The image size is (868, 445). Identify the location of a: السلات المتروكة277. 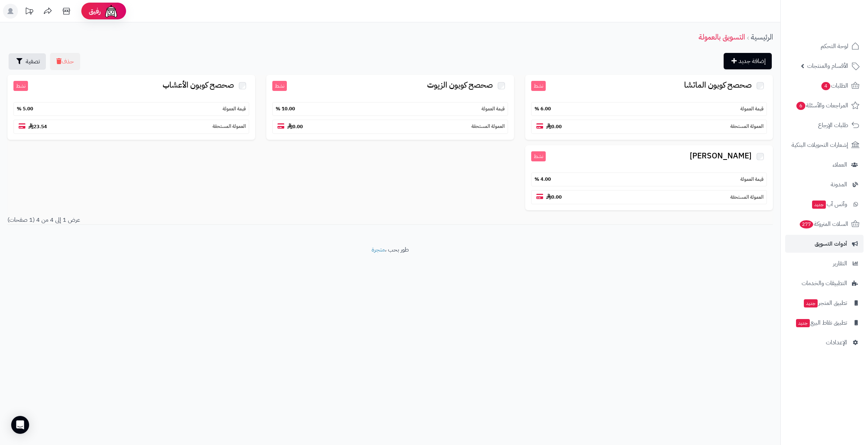
(824, 224).